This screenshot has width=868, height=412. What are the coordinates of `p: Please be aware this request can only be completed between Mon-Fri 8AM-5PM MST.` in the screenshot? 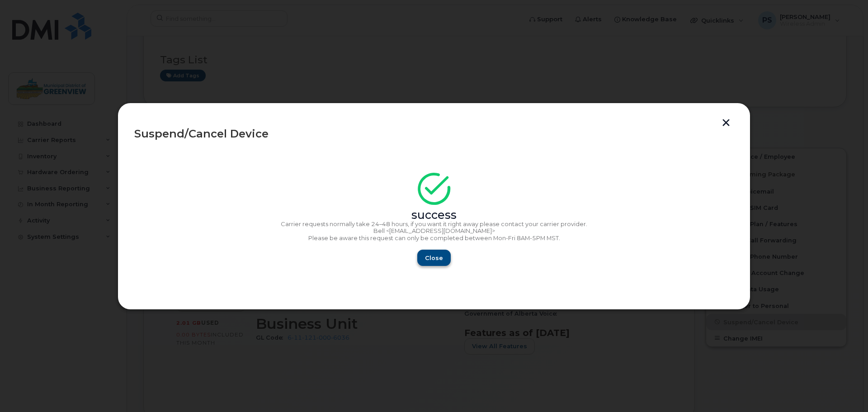 It's located at (434, 239).